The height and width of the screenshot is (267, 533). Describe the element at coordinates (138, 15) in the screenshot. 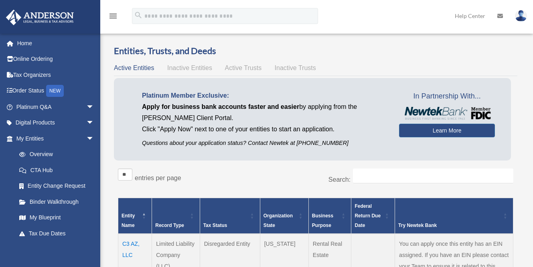

I see `i: search` at that location.